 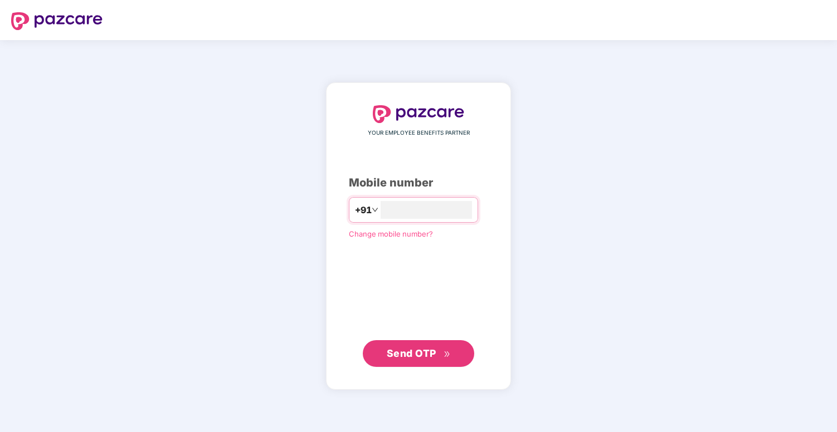 What do you see at coordinates (419, 133) in the screenshot?
I see `span: YOUR EMPLOYEE BENEFITS PARTNER` at bounding box center [419, 133].